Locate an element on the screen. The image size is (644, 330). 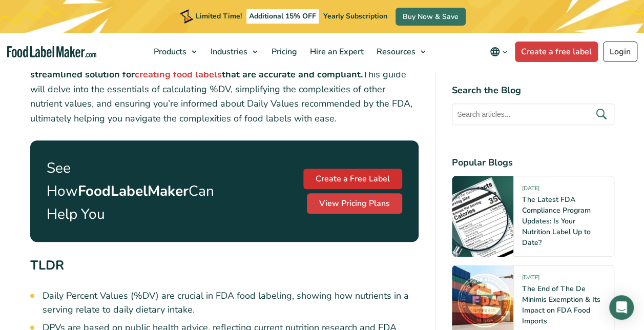
strong: creating food labels is located at coordinates (178, 74).